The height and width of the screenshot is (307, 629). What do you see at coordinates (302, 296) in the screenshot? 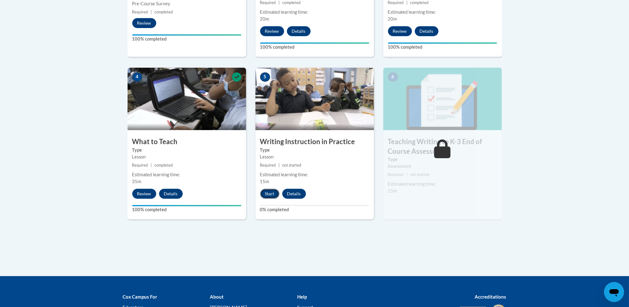
I see `b: Help` at bounding box center [302, 296].